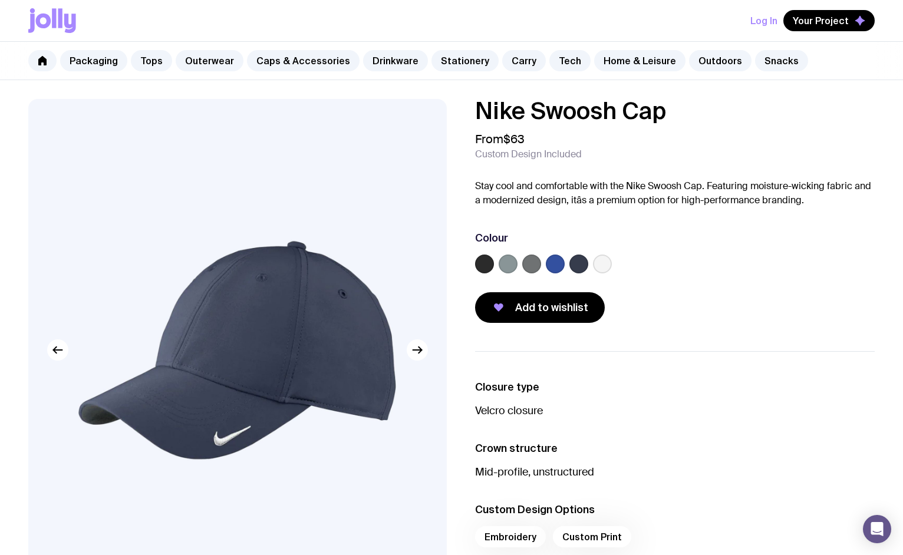  I want to click on a: Caps & Accessories, so click(303, 61).